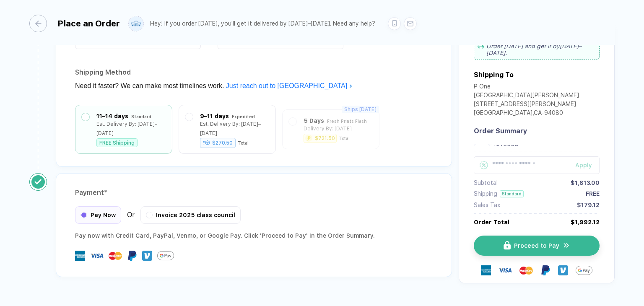 The height and width of the screenshot is (306, 644). I want to click on div: Sales Tax, so click(487, 205).